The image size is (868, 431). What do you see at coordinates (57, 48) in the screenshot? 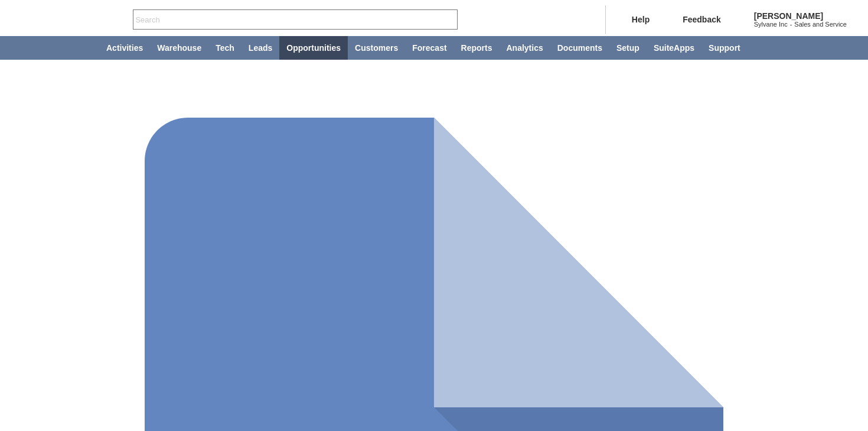
I see `svg: Shortcuts` at bounding box center [57, 48].